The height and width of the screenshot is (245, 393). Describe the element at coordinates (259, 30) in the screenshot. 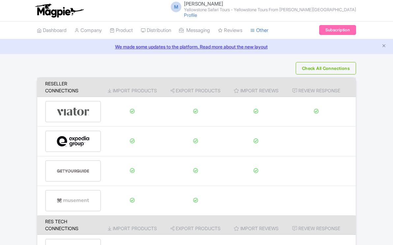

I see `a: Other` at that location.